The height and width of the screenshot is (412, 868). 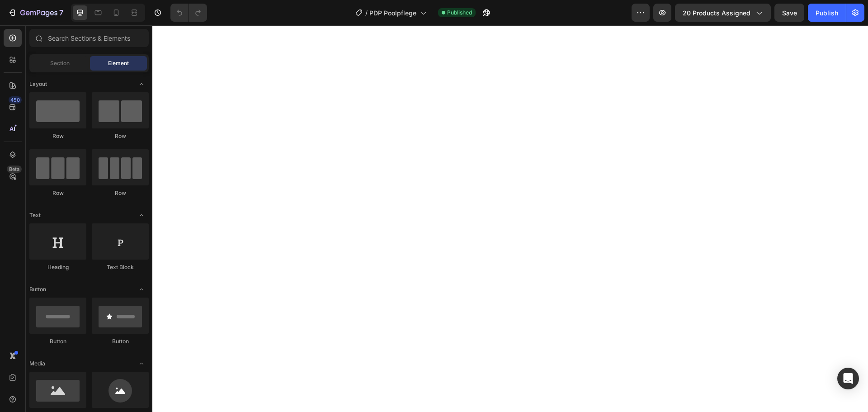 I want to click on span: Element, so click(x=119, y=63).